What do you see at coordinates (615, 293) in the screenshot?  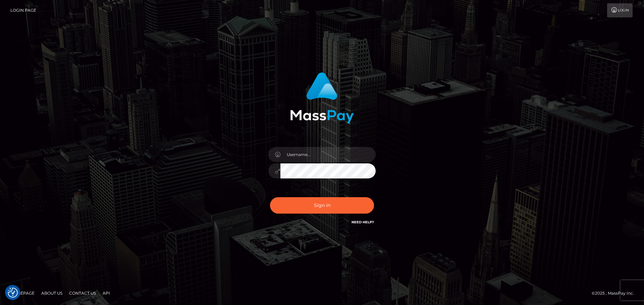 I see `div: © 2025 , MassPay Inc.` at bounding box center [615, 293].